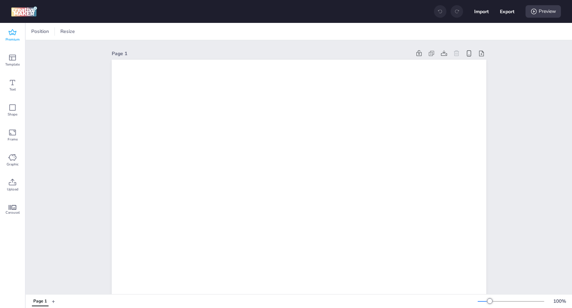 This screenshot has height=308, width=572. I want to click on span: Premium, so click(12, 40).